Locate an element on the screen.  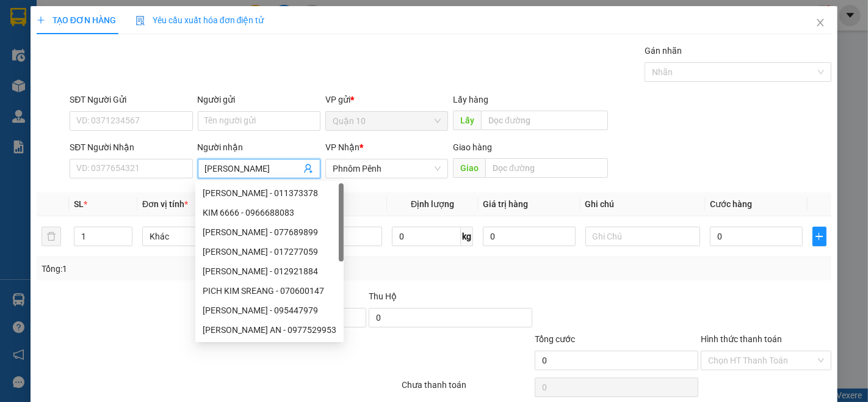
span: Lấy hàng is located at coordinates (471, 99).